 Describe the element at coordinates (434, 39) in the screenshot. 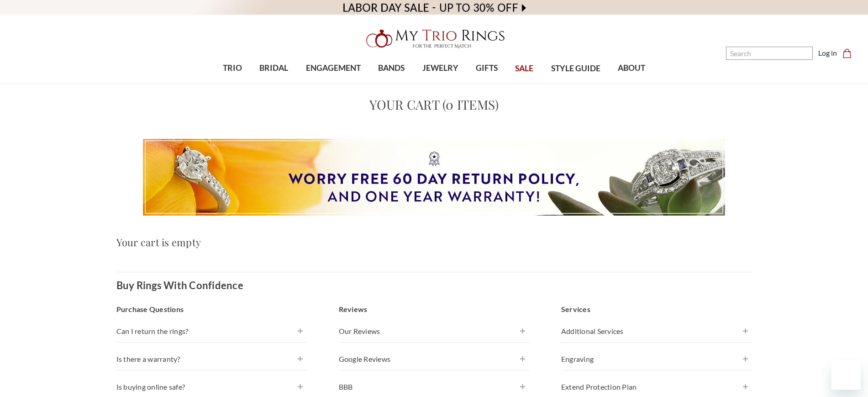

I see `a: My Trio Rings` at that location.